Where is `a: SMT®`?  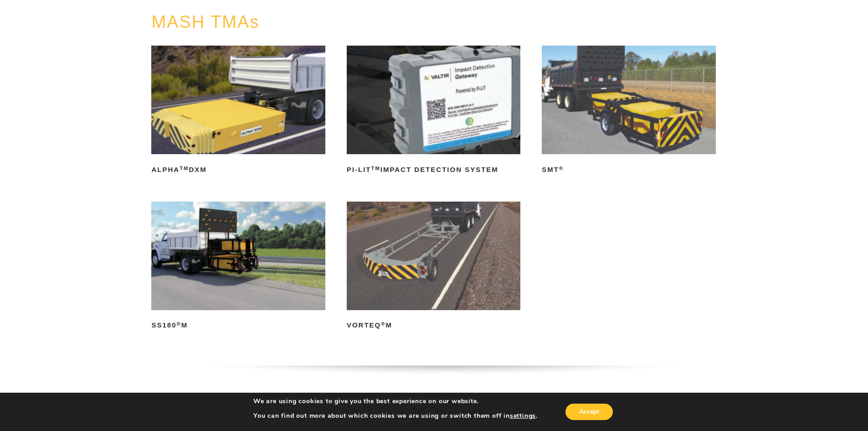
a: SMT® is located at coordinates (628, 111).